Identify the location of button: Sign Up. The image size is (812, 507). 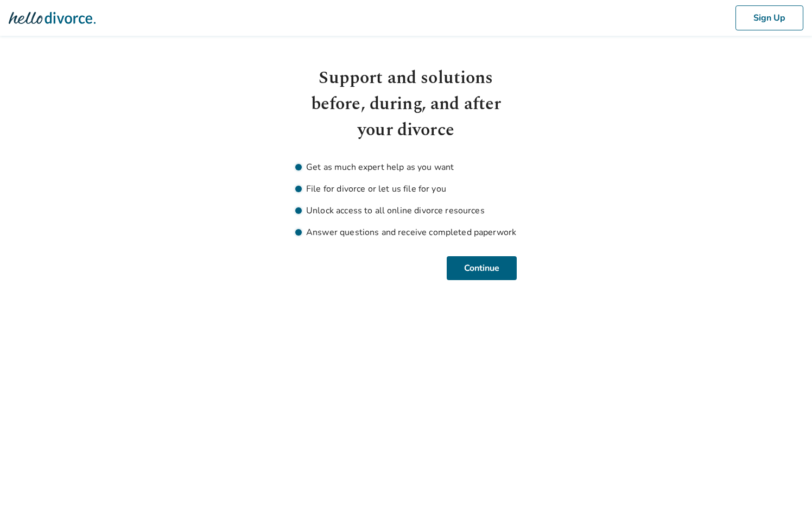
(769, 18).